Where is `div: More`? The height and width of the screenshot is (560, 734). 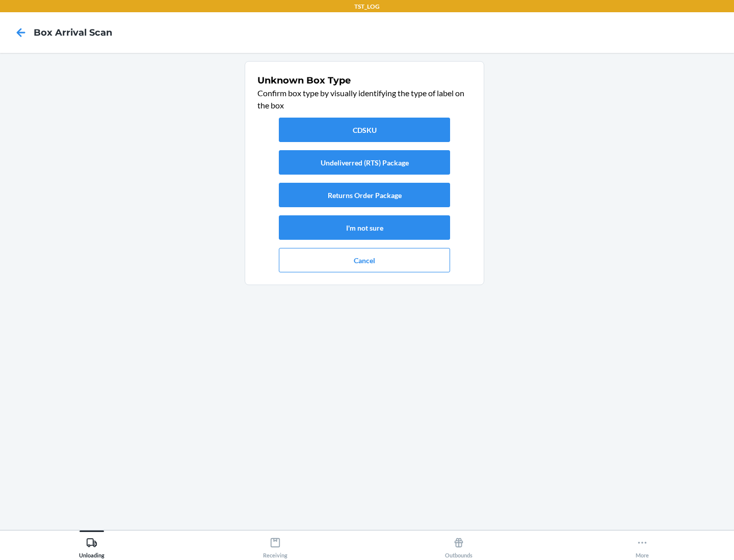 div: More is located at coordinates (643, 546).